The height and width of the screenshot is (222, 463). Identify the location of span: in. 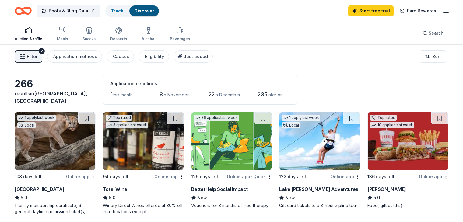
(51, 97).